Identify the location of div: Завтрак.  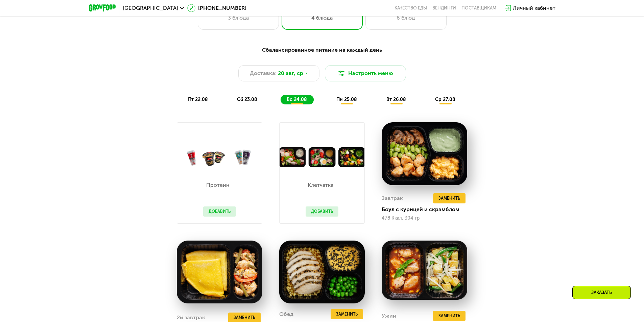
(392, 199).